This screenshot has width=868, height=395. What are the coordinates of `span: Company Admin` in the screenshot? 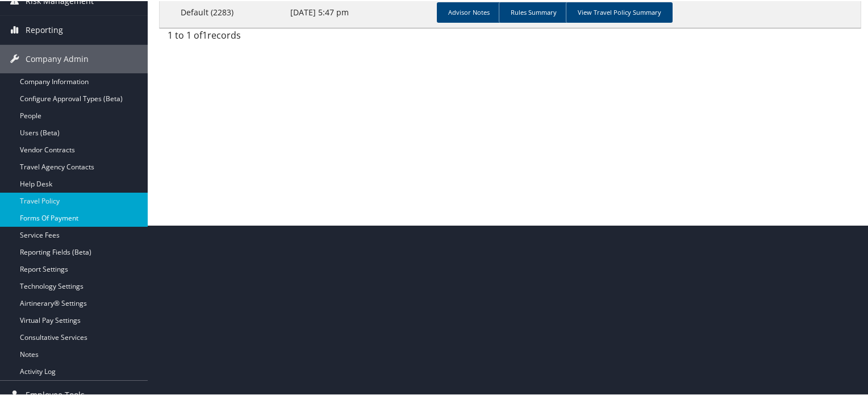 It's located at (57, 58).